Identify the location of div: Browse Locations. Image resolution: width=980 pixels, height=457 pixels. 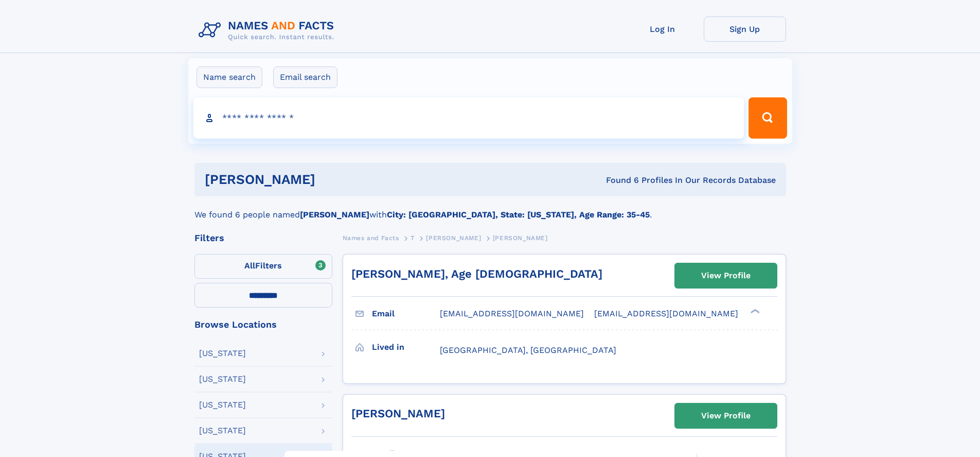
(263, 324).